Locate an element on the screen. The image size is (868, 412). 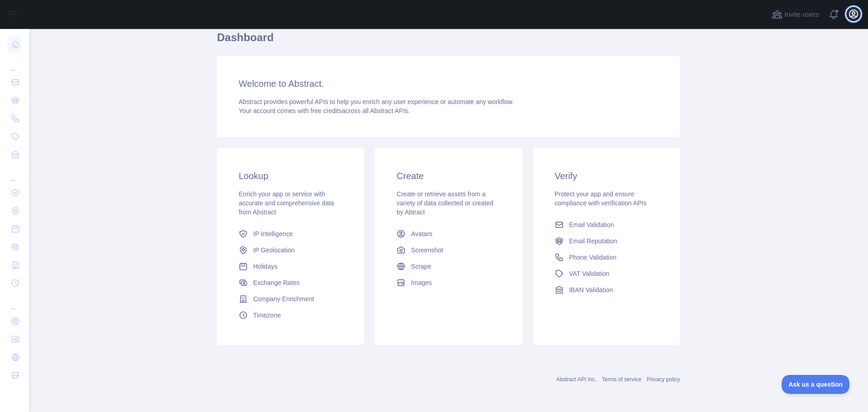
a: IP Intelligence is located at coordinates (290, 234).